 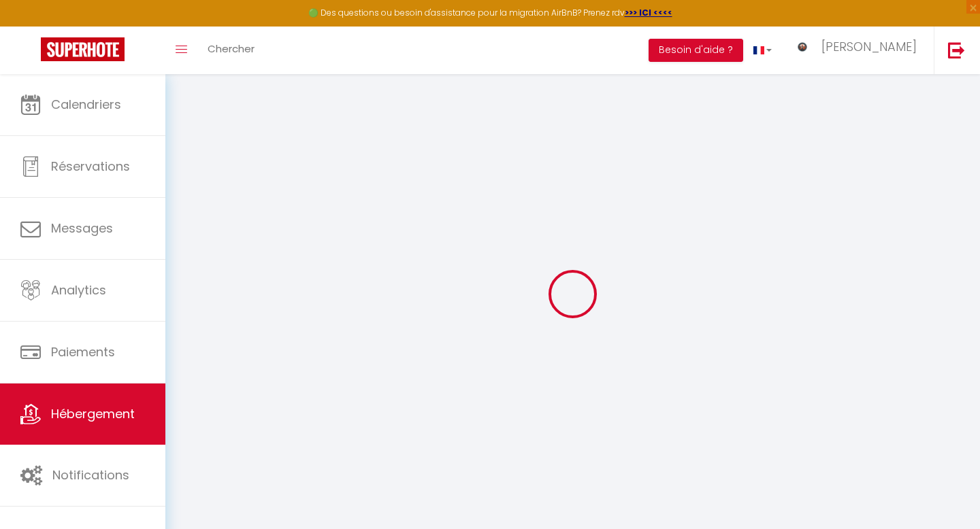 I want to click on button: Besoin d'aide ?, so click(x=695, y=50).